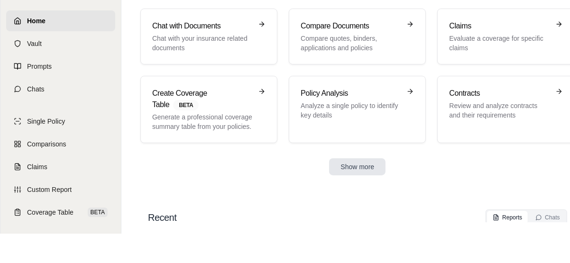 The image size is (570, 263). Describe the element at coordinates (350, 43) in the screenshot. I see `p: Compare quotes, binders, applications and policies` at that location.